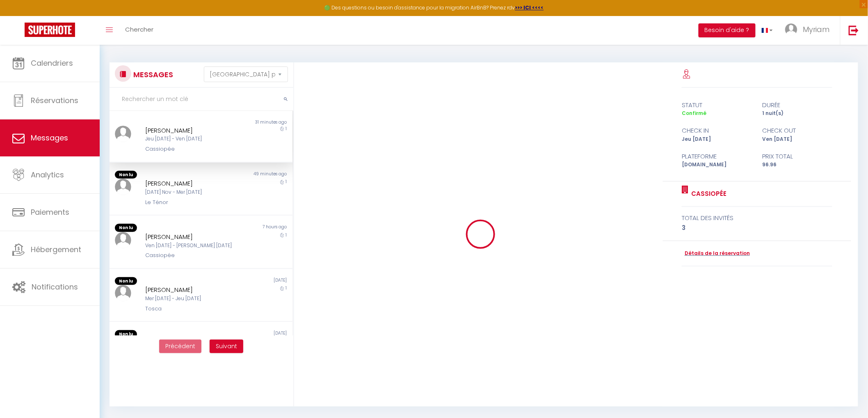 The height and width of the screenshot is (418, 868). Describe the element at coordinates (717, 130) in the screenshot. I see `div: check in` at that location.